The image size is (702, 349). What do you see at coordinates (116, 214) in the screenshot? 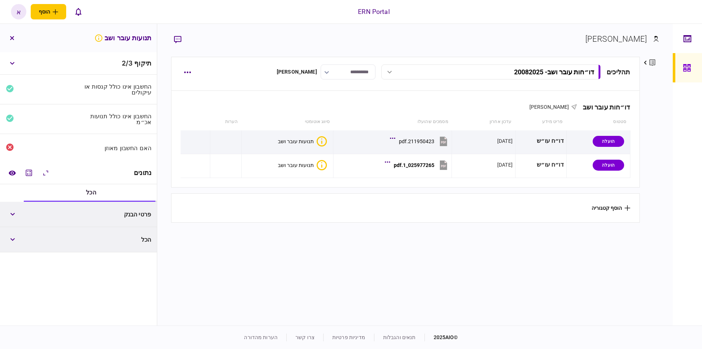
I see `div: פרטי הבנק` at bounding box center [116, 214].